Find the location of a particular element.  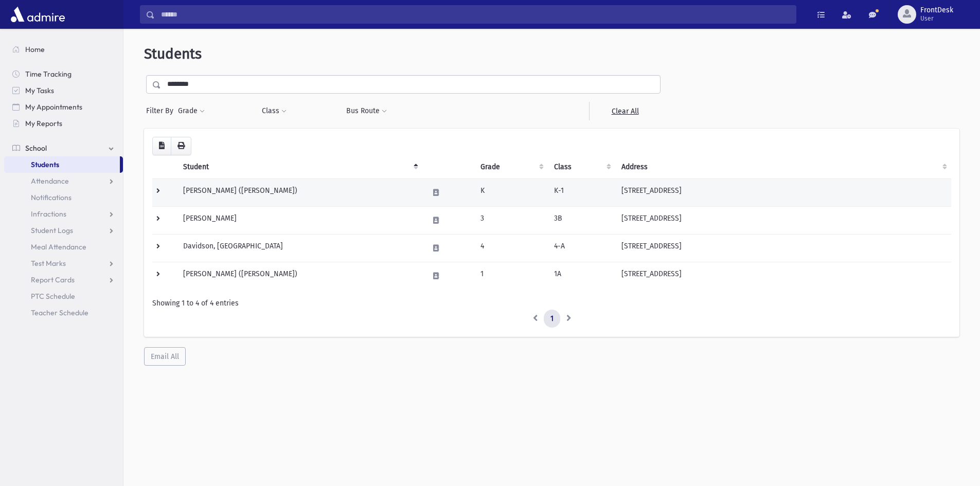

span: PTC Schedule is located at coordinates (53, 296).